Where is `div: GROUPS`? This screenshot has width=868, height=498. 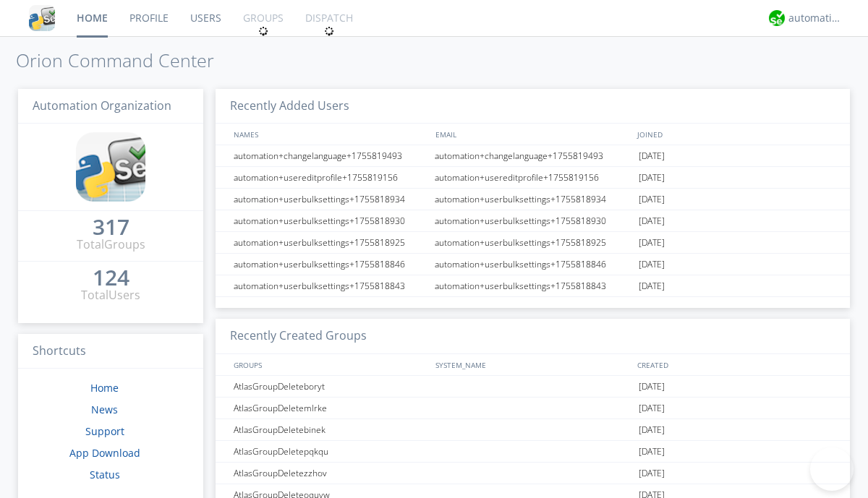
div: GROUPS is located at coordinates (329, 364).